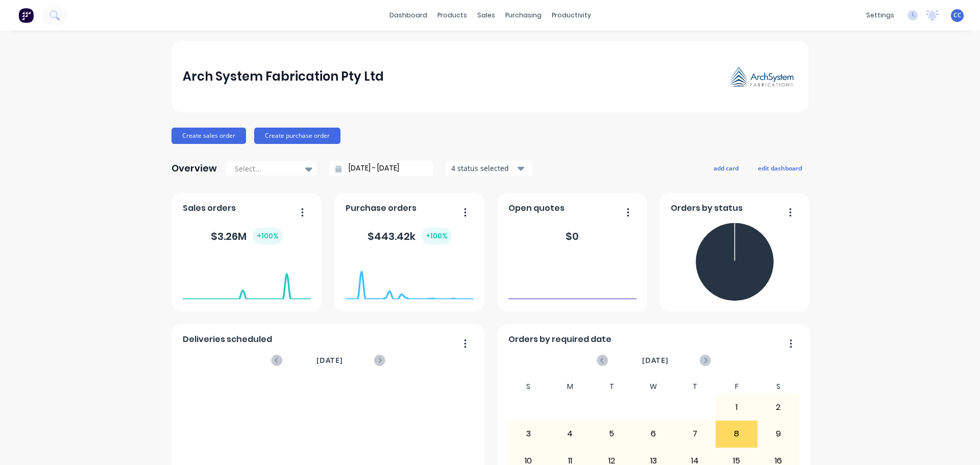 The height and width of the screenshot is (465, 980). I want to click on span: Purchase orders, so click(381, 208).